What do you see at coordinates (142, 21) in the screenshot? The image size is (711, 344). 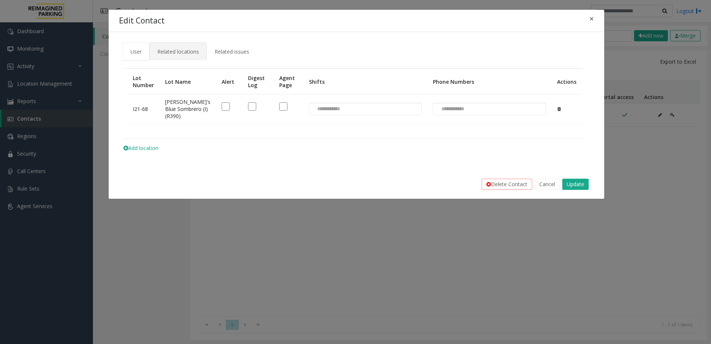 I see `h4: Edit Contact` at bounding box center [142, 21].